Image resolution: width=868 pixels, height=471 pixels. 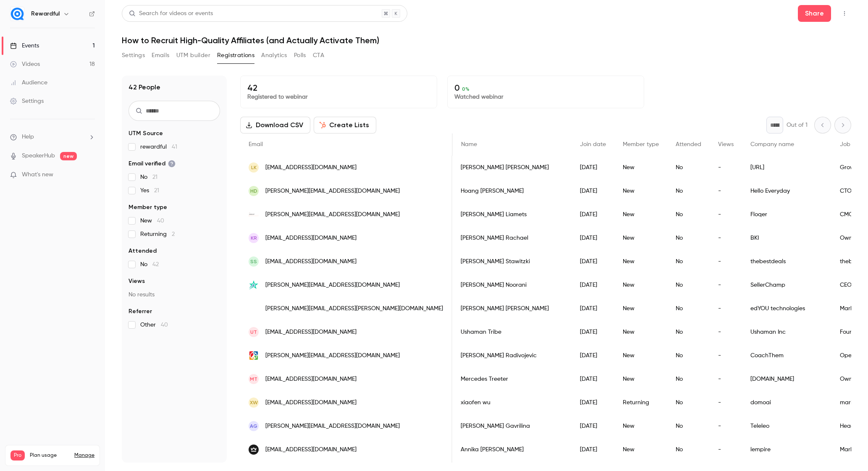 What do you see at coordinates (158, 235) in the screenshot?
I see `span: Returning` at bounding box center [158, 235].